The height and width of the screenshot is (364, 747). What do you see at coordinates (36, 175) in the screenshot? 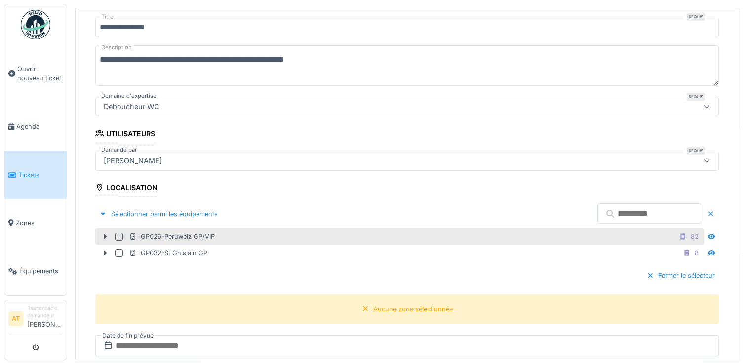
I see `a: Tickets` at bounding box center [36, 175].